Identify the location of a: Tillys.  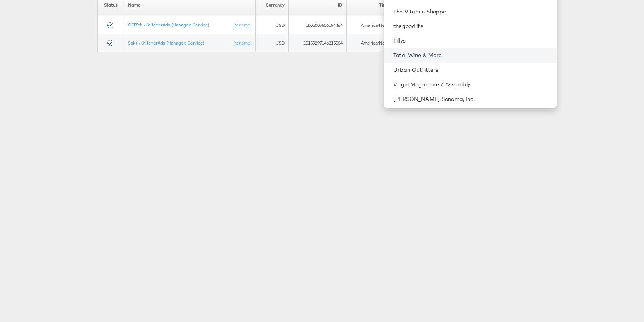
(472, 41).